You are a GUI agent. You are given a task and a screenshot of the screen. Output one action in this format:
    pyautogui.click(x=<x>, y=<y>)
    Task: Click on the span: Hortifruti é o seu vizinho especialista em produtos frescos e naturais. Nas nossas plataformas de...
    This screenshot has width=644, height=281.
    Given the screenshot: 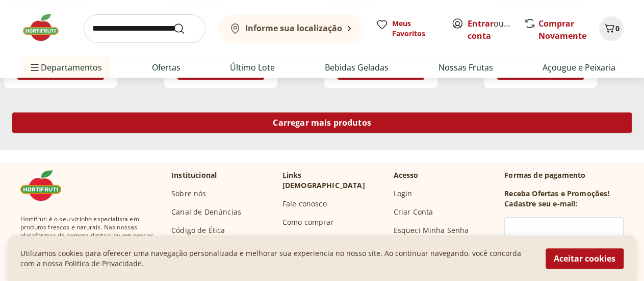 What is the action you would take?
    pyautogui.click(x=87, y=244)
    